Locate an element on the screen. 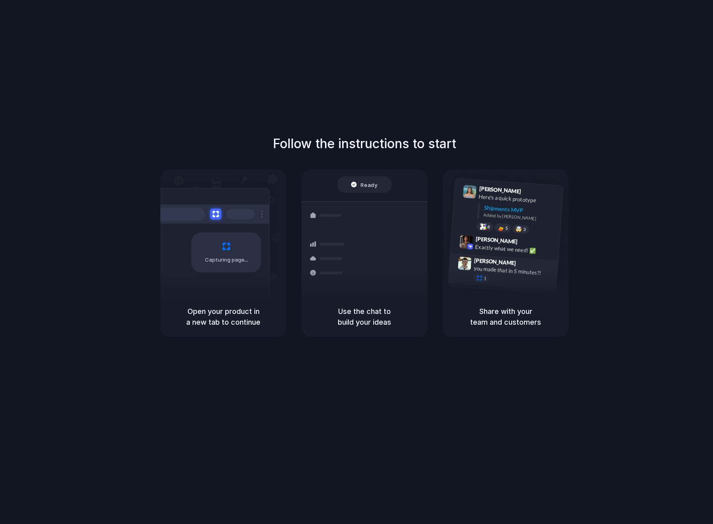 Image resolution: width=713 pixels, height=524 pixels. span: 9:41 AM is located at coordinates (532, 193).